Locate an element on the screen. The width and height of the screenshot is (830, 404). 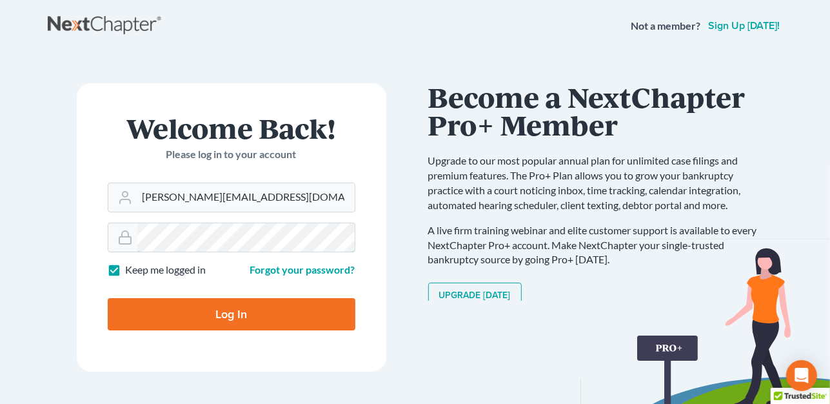
p: A live firm training webinar and elite customer support is available to every NextChapter Pro+ ac... is located at coordinates (599, 245).